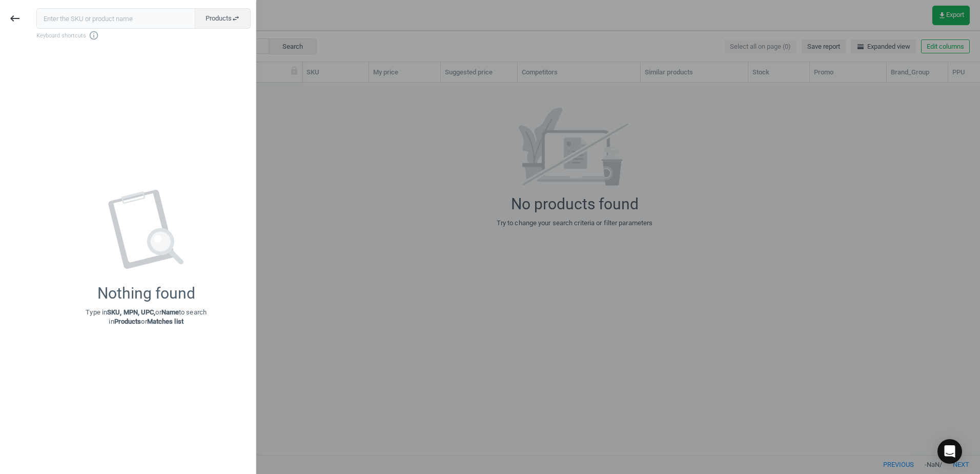  I want to click on i: swap_horiz, so click(236, 18).